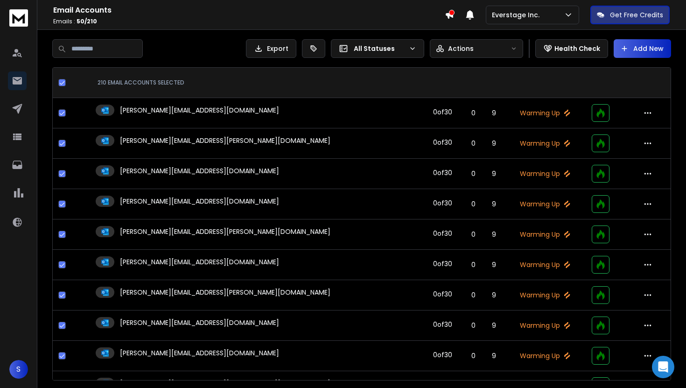  What do you see at coordinates (271, 49) in the screenshot?
I see `button: Export` at bounding box center [271, 49].